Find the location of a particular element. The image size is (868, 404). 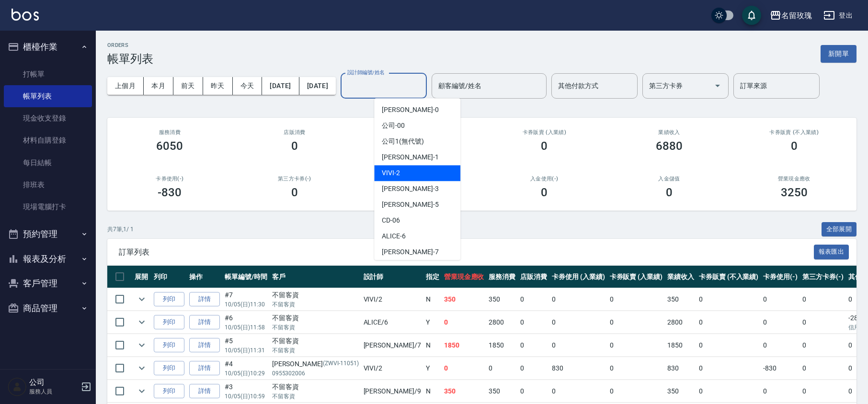

td: #7 is located at coordinates (246, 299).